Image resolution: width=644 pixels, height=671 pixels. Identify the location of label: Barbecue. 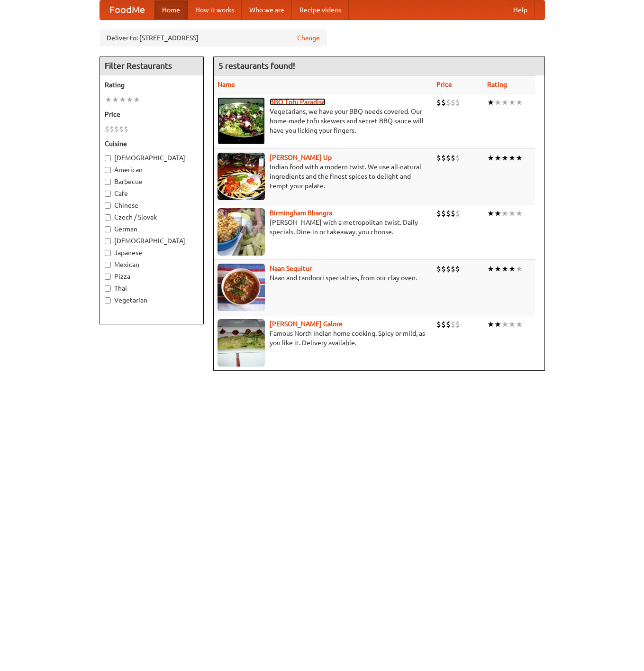
(152, 182).